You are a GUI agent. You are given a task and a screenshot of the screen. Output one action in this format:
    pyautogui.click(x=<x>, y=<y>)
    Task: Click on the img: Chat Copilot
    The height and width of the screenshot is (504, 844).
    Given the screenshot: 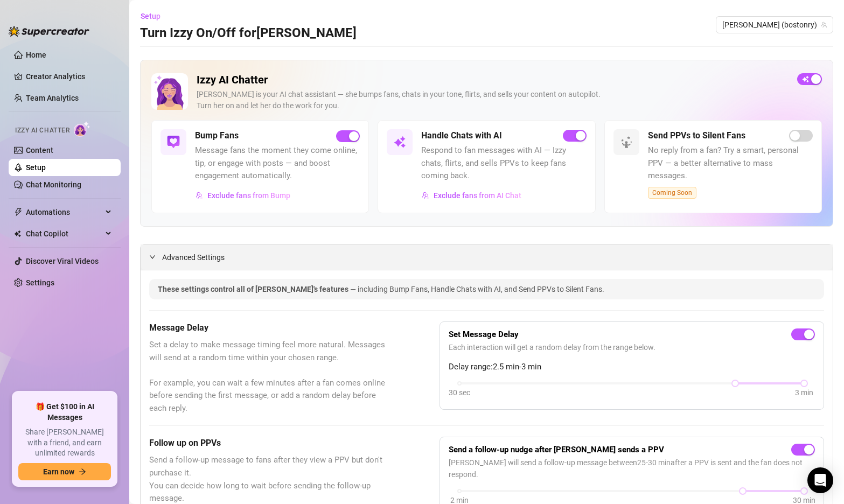 What is the action you would take?
    pyautogui.click(x=17, y=234)
    